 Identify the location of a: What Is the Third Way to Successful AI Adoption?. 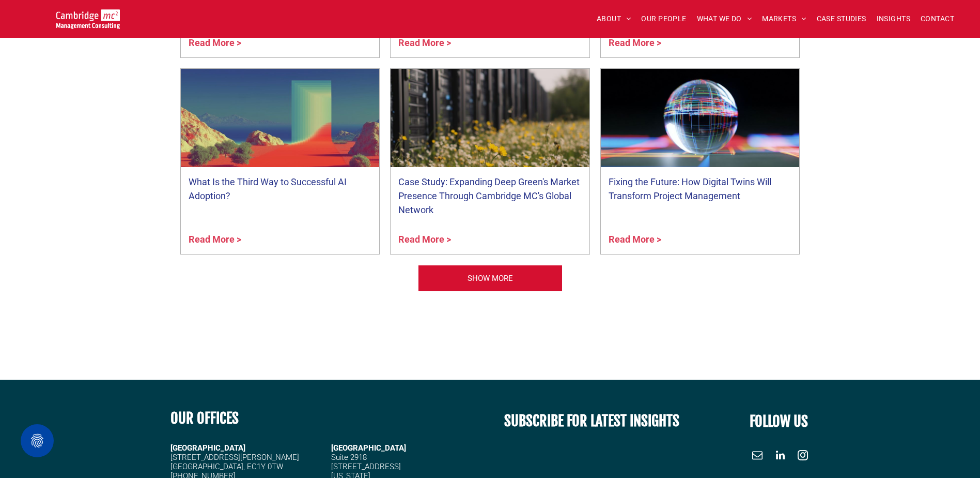
(280, 189).